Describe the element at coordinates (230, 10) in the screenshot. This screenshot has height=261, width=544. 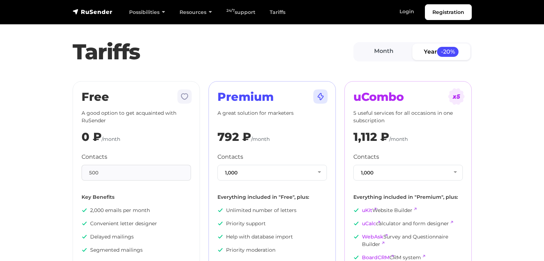
I see `font: 24/7` at that location.